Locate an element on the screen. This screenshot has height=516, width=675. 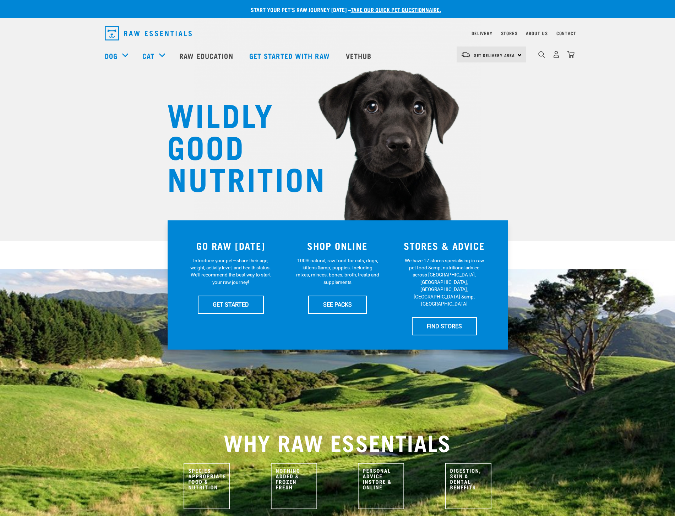
h2: WHY RAW ESSENTIALS is located at coordinates (338, 442).